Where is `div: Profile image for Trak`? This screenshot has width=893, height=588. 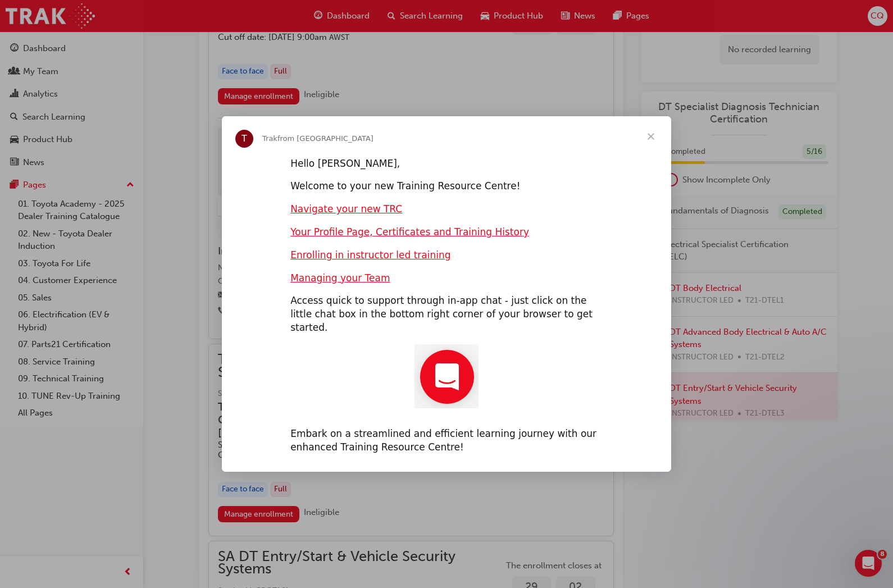 div: Profile image for Trak is located at coordinates (245, 138).